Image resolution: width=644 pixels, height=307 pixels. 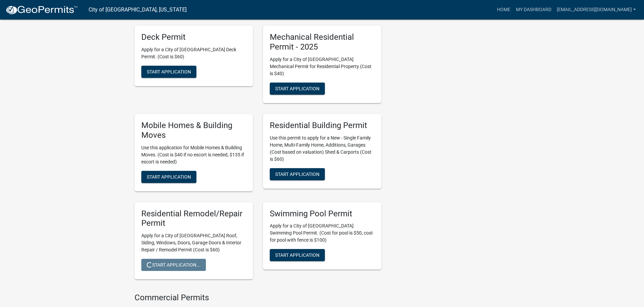 What do you see at coordinates (258, 298) in the screenshot?
I see `h4: Commercial Permits` at bounding box center [258, 298].